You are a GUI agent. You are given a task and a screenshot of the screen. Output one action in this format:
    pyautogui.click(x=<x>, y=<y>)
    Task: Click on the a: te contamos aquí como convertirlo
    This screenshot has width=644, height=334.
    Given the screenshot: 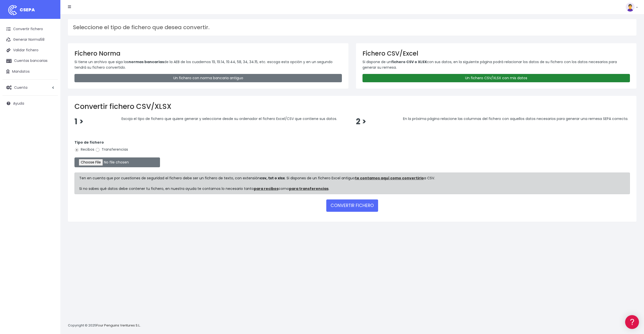 What is the action you would take?
    pyautogui.click(x=389, y=178)
    